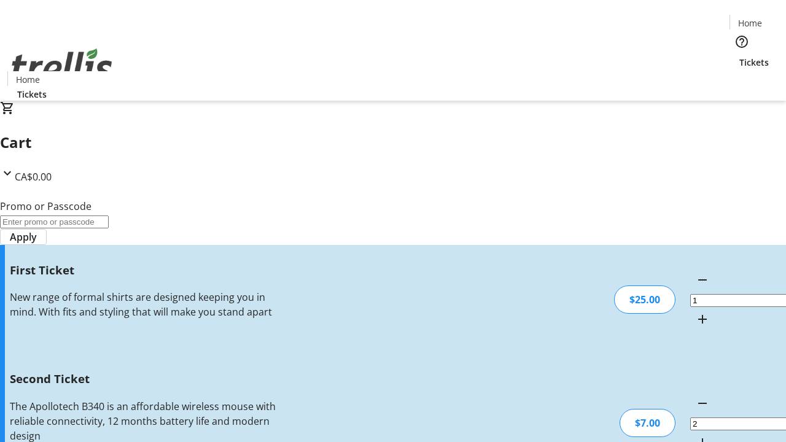  Describe the element at coordinates (647, 423) in the screenshot. I see `div: $7.00` at that location.